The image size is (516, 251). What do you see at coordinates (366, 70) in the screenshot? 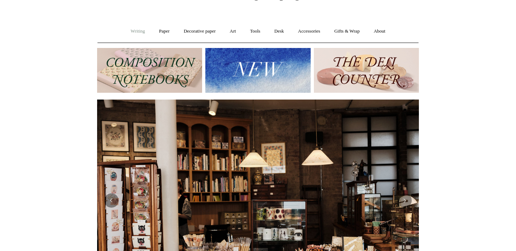
I see `a: The Deli Counter` at bounding box center [366, 70].